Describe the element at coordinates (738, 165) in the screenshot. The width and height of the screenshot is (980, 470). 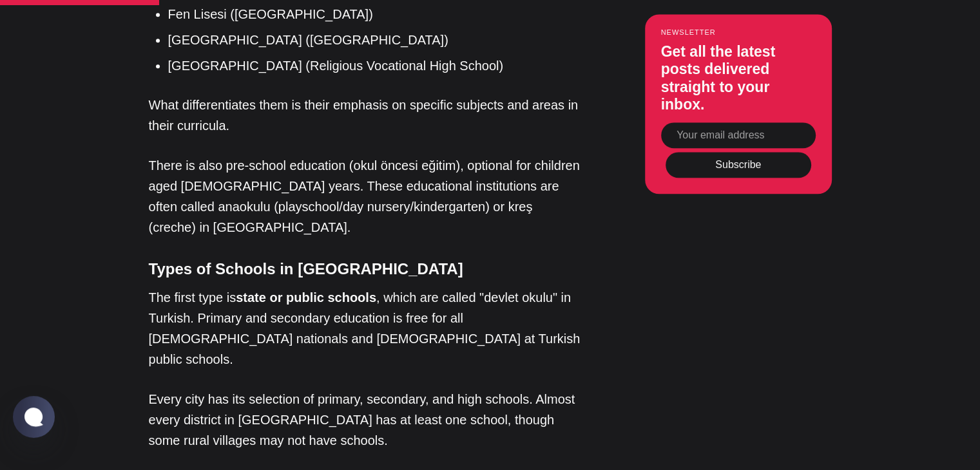
I see `button: Subscribe` at that location.